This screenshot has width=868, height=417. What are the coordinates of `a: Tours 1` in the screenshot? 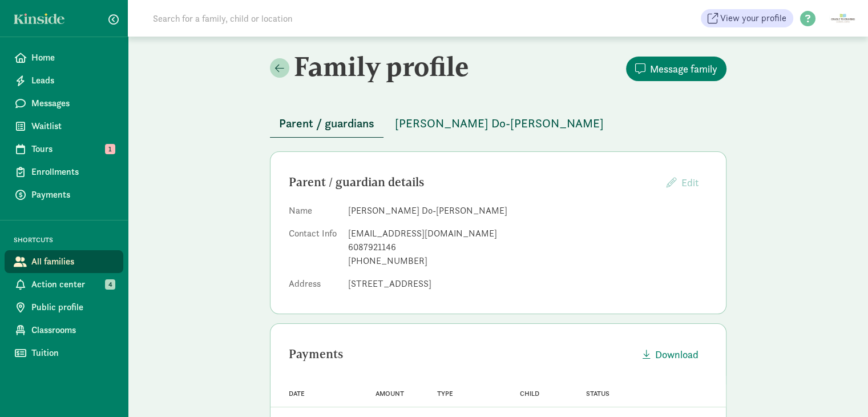 It's located at (64, 149).